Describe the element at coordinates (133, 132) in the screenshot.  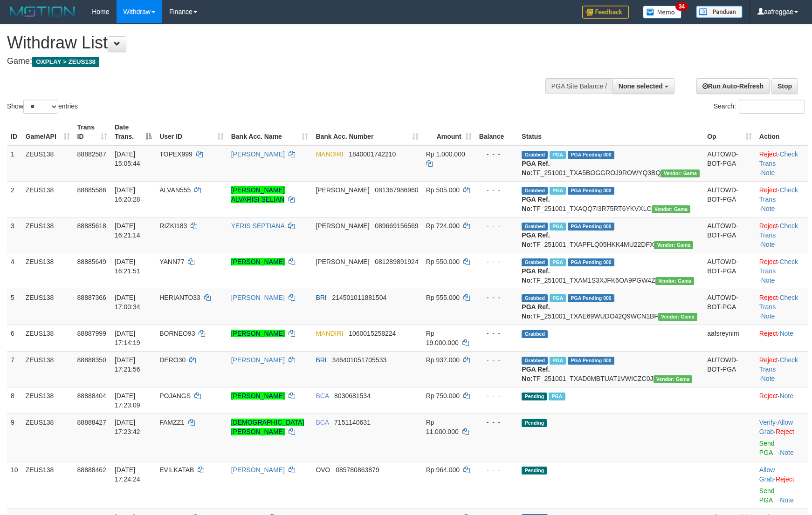
I see `th: Date Trans.: activate to sort column descending` at that location.